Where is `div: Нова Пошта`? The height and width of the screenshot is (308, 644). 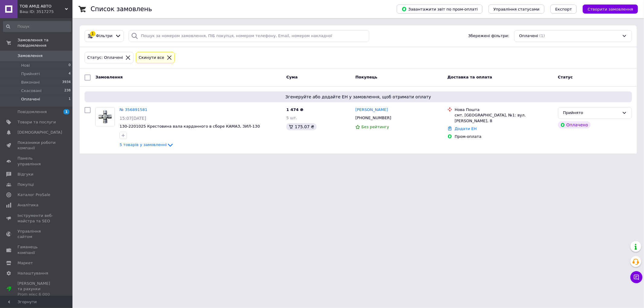 div: Нова Пошта is located at coordinates (504, 110).